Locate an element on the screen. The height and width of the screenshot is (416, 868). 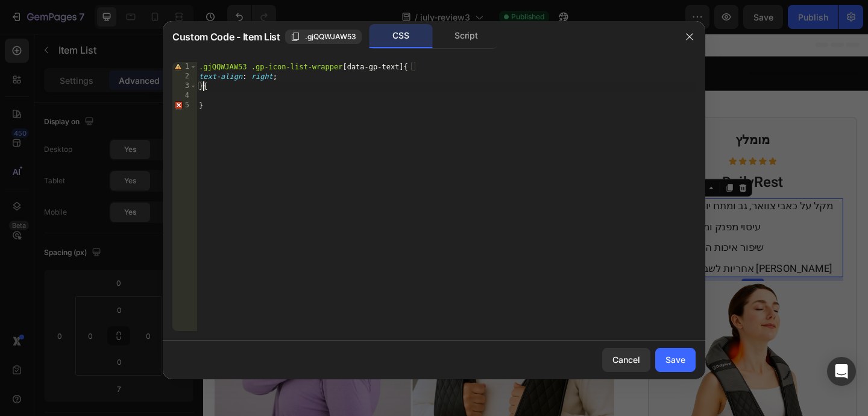
div: Cancel is located at coordinates (627, 360).